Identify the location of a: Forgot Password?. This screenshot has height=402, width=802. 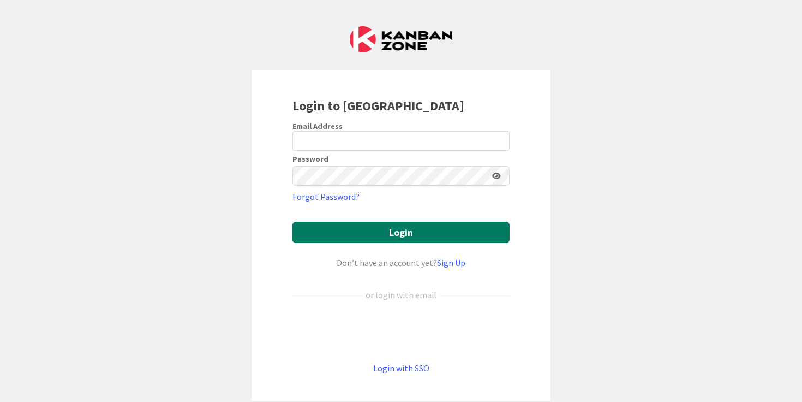
(326, 196).